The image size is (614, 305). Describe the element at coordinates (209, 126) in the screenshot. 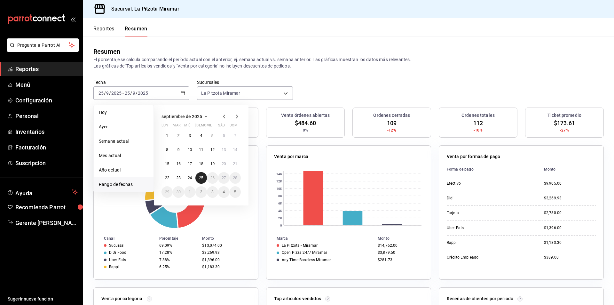

I see `abbr: viernes` at that location.